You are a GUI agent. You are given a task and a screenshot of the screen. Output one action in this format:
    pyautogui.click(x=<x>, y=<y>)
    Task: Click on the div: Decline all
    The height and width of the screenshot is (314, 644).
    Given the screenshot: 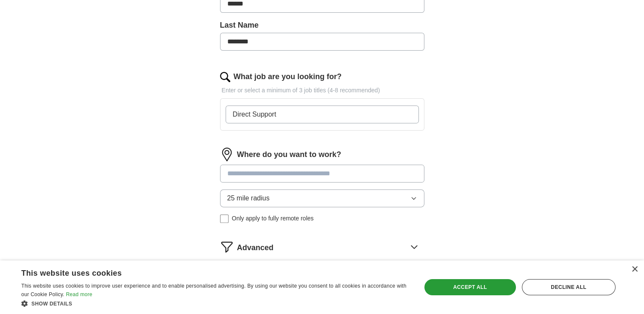 What is the action you would take?
    pyautogui.click(x=569, y=287)
    